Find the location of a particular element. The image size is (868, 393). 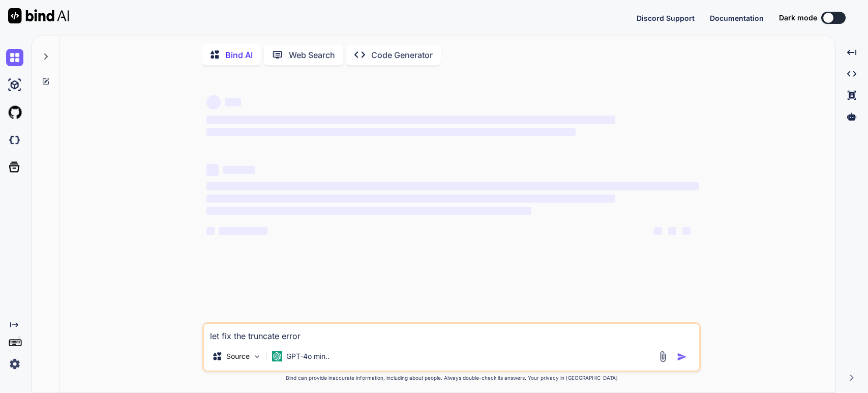

img: icon is located at coordinates (682, 357).